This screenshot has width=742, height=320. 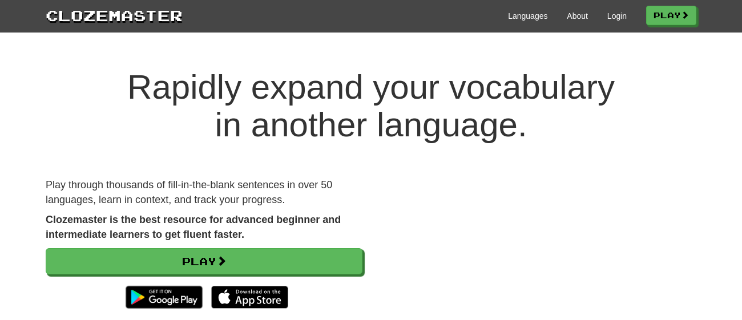 I want to click on img: Get it on Google Play, so click(x=164, y=297).